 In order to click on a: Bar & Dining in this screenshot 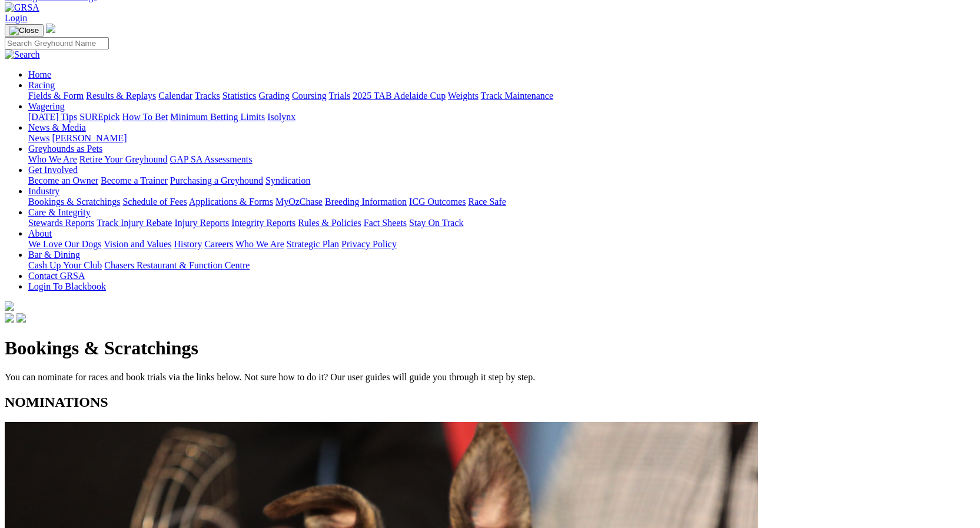, I will do `click(55, 254)`.